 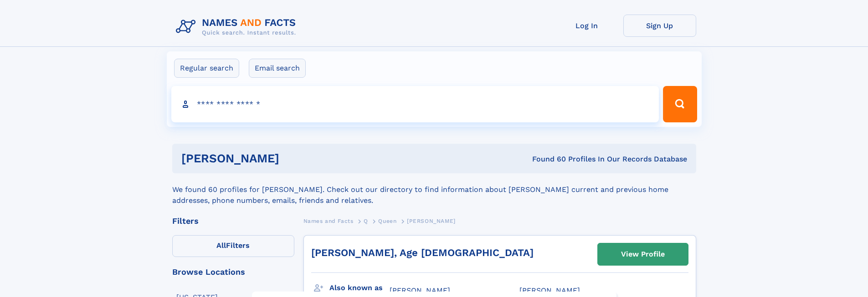 I want to click on span: Q, so click(x=366, y=221).